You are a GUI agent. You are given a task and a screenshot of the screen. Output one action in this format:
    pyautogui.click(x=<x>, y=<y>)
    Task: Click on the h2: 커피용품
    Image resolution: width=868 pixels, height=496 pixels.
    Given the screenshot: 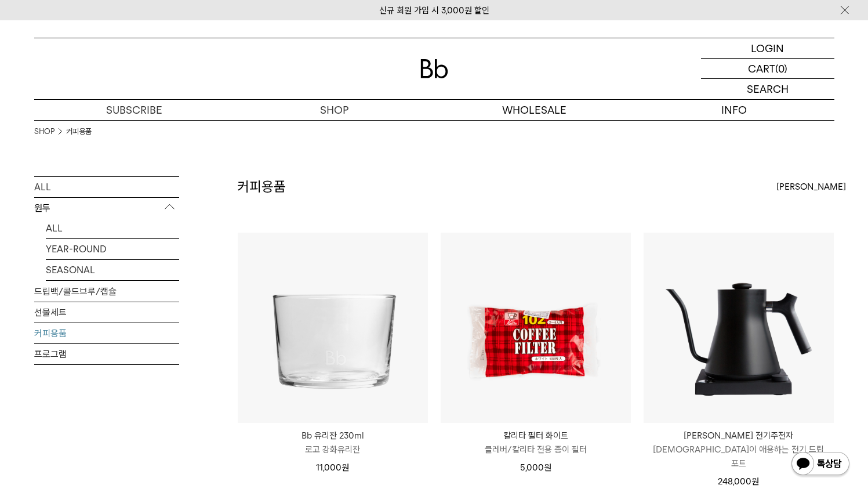 What is the action you would take?
    pyautogui.click(x=262, y=186)
    